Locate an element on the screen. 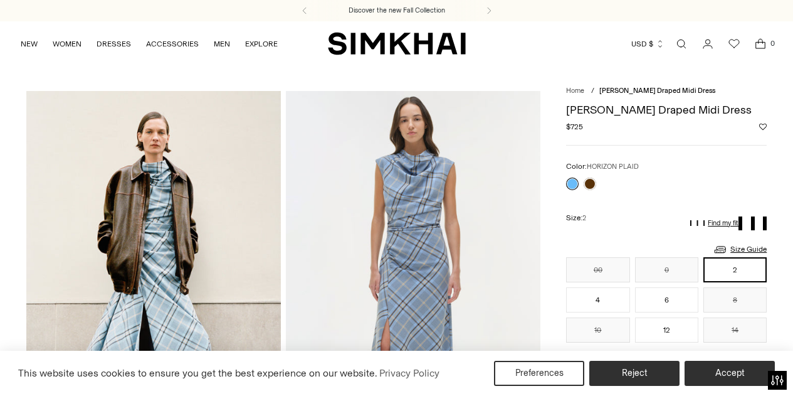  a: NEW is located at coordinates (29, 44).